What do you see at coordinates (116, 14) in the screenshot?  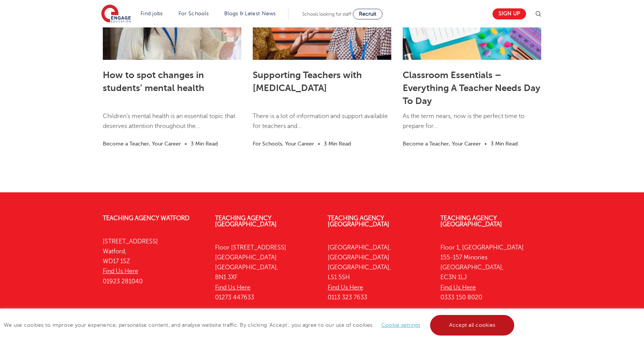 I see `img: Engage Education` at bounding box center [116, 14].